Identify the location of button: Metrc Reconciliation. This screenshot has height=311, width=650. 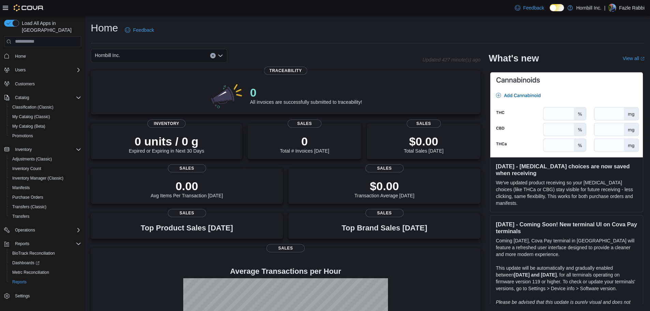
(45, 272).